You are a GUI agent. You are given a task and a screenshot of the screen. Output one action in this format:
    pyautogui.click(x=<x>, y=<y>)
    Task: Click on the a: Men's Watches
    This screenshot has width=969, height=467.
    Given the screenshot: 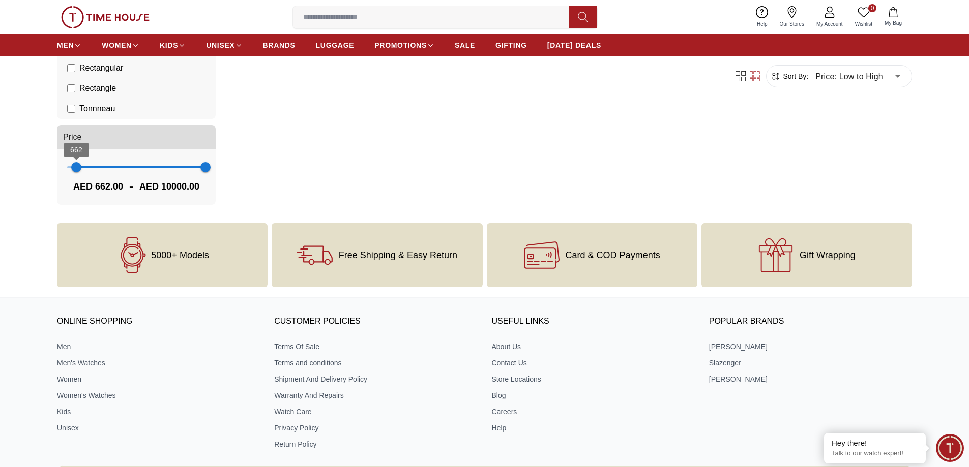 What is the action you would take?
    pyautogui.click(x=158, y=363)
    